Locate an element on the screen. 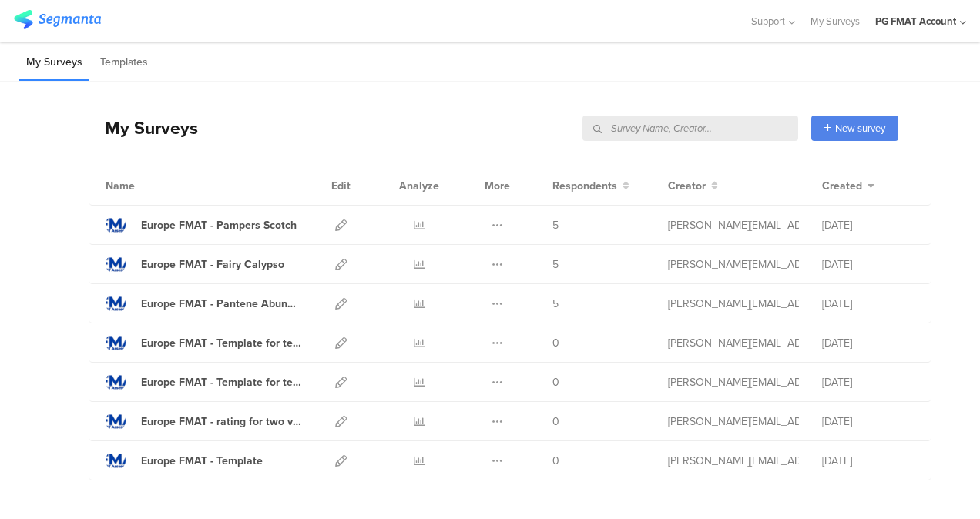 The image size is (980, 519). div: Name is located at coordinates (152, 186).